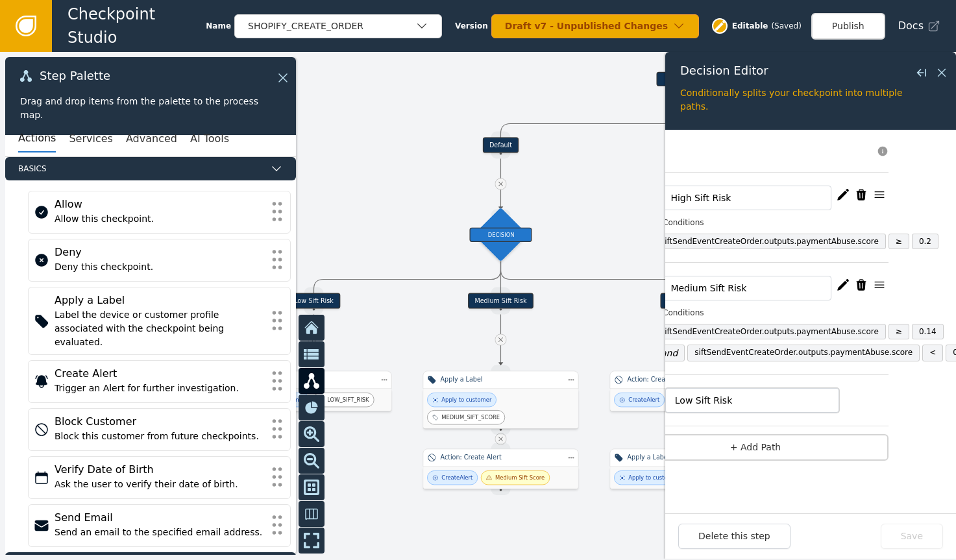 This screenshot has width=956, height=560. Describe the element at coordinates (75, 76) in the screenshot. I see `span: Step Palette` at that location.